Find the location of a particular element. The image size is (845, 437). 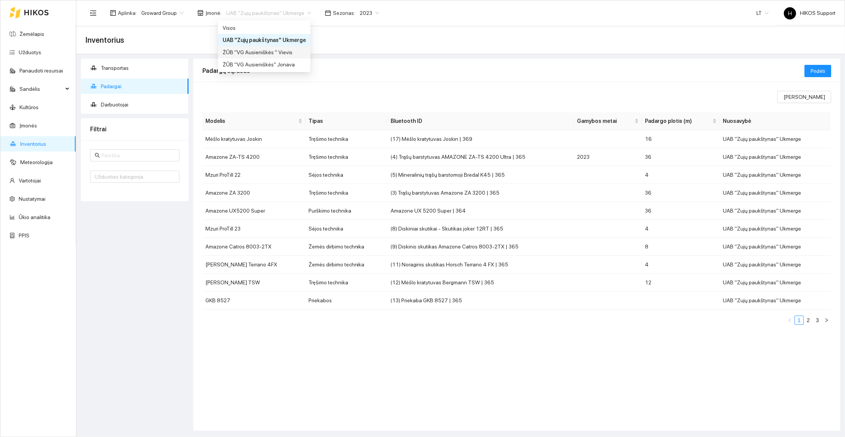

td: Mėšlo kratytuvas Joskin is located at coordinates (254, 139).